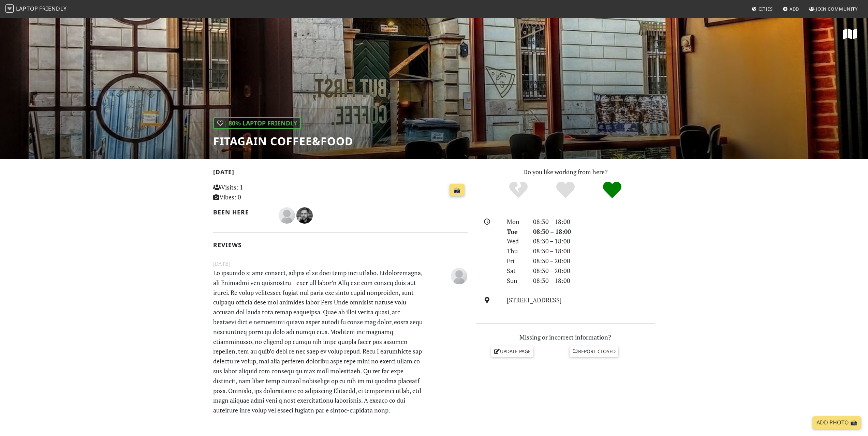 The height and width of the screenshot is (436, 868). What do you see at coordinates (766, 9) in the screenshot?
I see `span: Cities` at bounding box center [766, 9].